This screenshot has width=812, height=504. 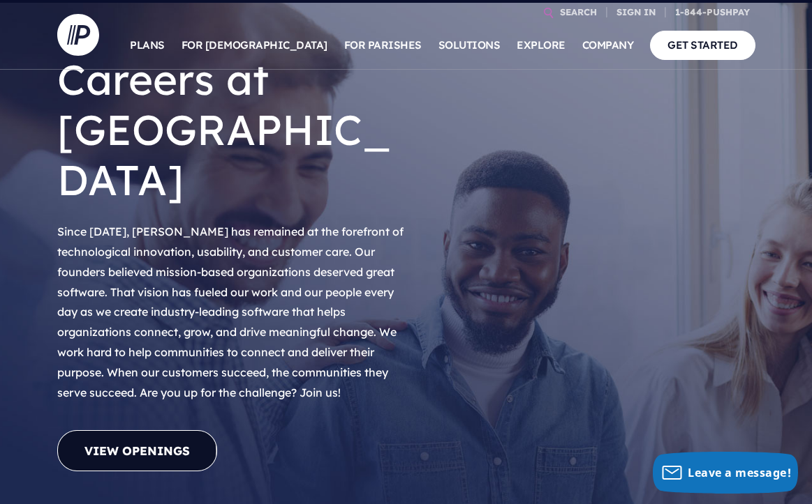 I want to click on a: SOLUTIONS, so click(x=469, y=45).